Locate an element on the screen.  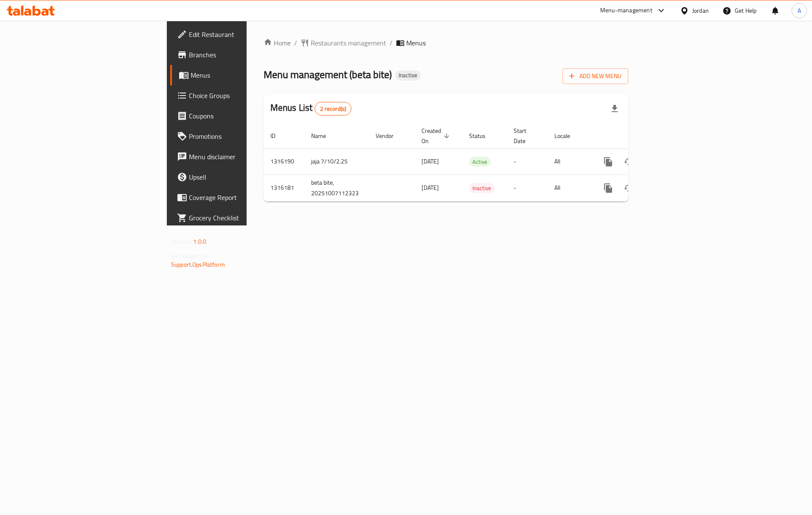
a: Promotions is located at coordinates (236, 136).